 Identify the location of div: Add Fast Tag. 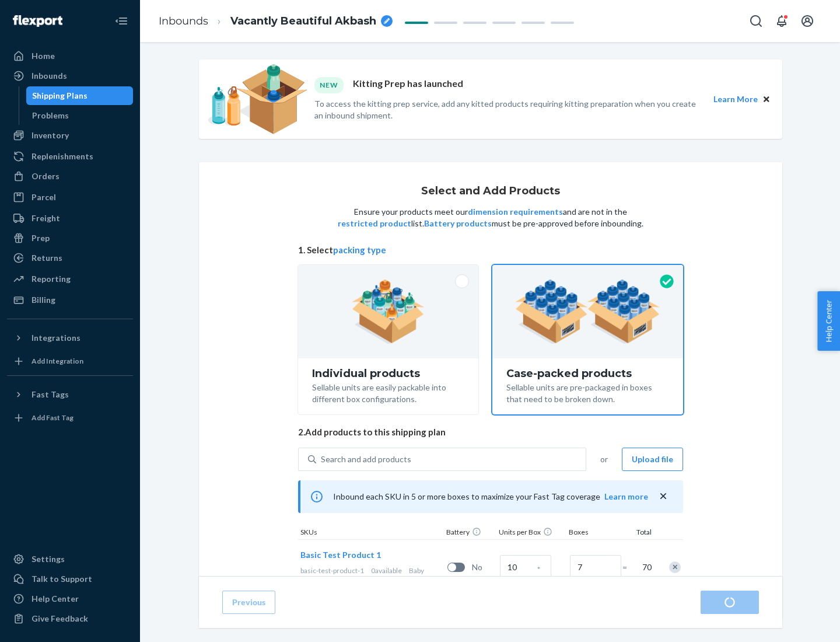
(52, 417).